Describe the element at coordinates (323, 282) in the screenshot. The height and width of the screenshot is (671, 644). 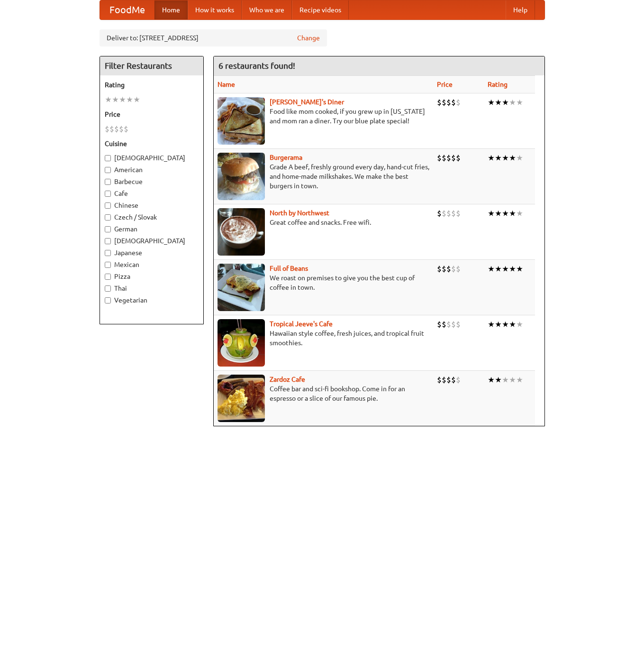
I see `p: We roast on premises to give you the best cup of coffee in town.` at that location.